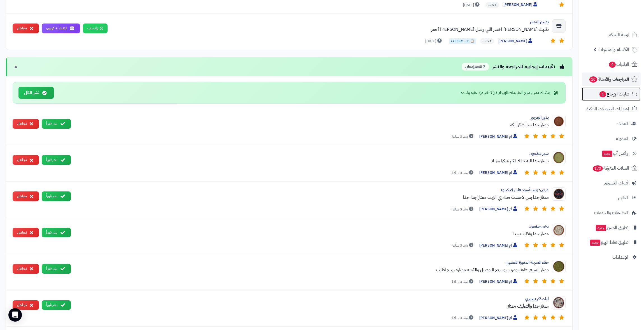 The height and width of the screenshot is (330, 644). I want to click on div: ممتاز المنتج نظيف ومرتب وسريع التوصيل والكميه ممتازه برجع اطلب, so click(312, 270).